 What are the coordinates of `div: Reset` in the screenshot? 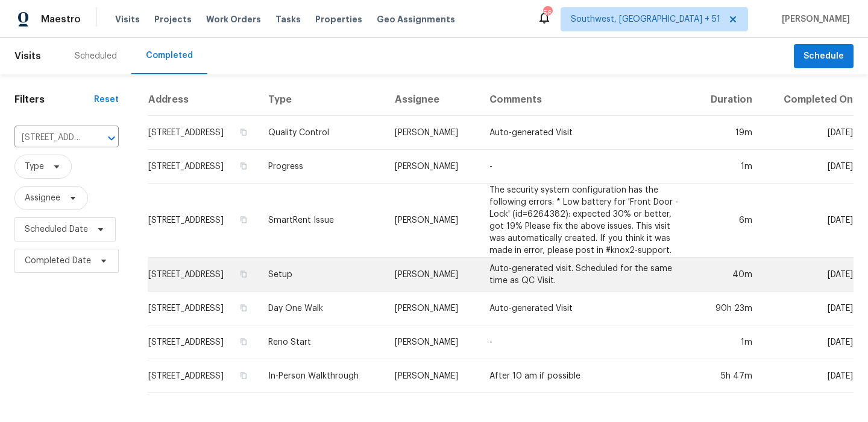 It's located at (106, 99).